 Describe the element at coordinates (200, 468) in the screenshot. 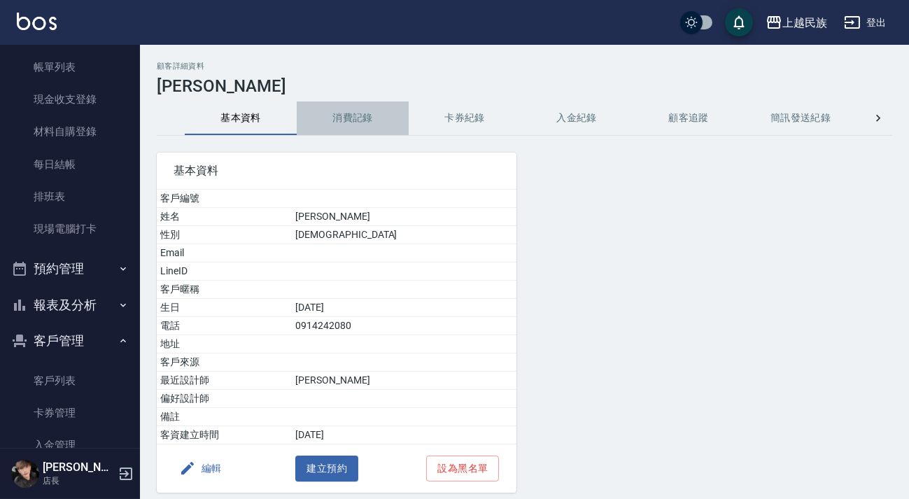

I see `button: 編輯` at that location.